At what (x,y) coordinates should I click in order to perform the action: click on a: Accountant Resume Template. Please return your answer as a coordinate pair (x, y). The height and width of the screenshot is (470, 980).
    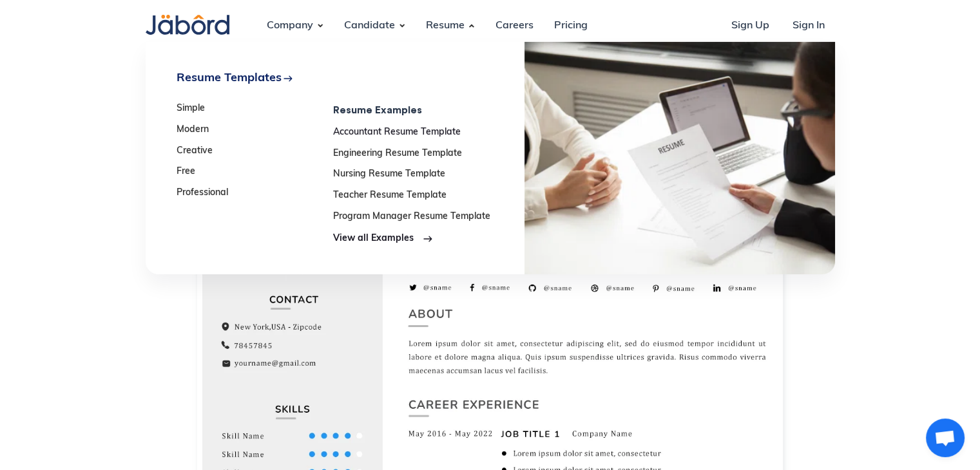
    Looking at the image, I should click on (411, 132).